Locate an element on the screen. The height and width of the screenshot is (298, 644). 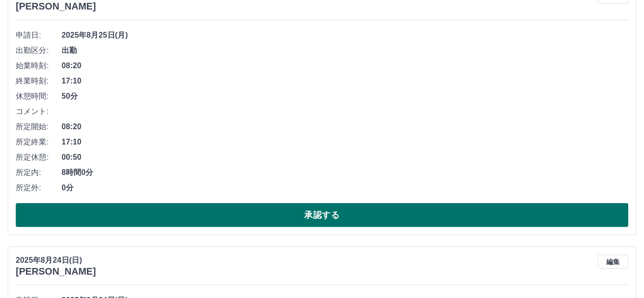
span: 終業時刻: is located at coordinates (39, 81).